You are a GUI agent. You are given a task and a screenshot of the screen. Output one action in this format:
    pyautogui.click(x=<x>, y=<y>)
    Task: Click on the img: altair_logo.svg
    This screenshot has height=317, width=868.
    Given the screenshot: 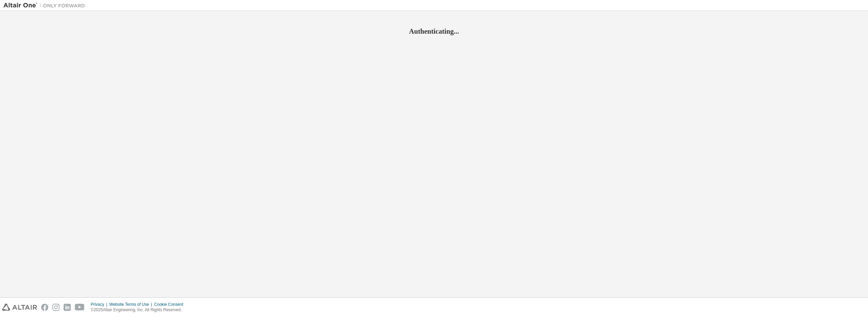 What is the action you would take?
    pyautogui.click(x=19, y=307)
    